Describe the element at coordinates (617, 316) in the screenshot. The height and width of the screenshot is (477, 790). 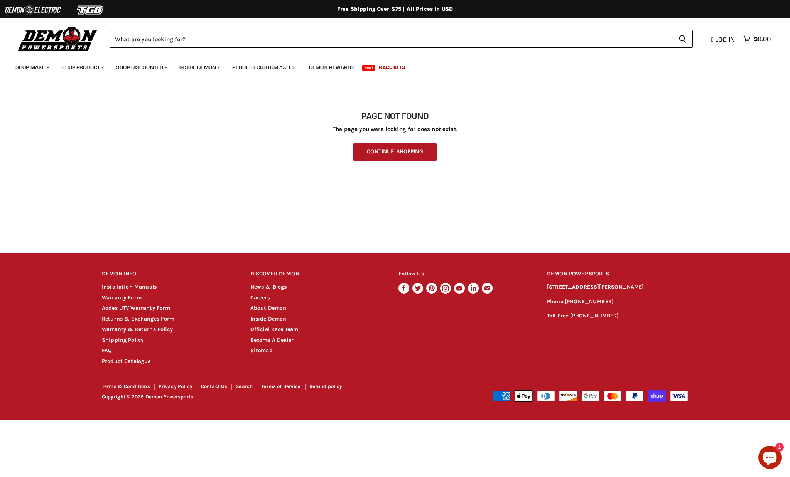
I see `p: Toll Free:` at that location.